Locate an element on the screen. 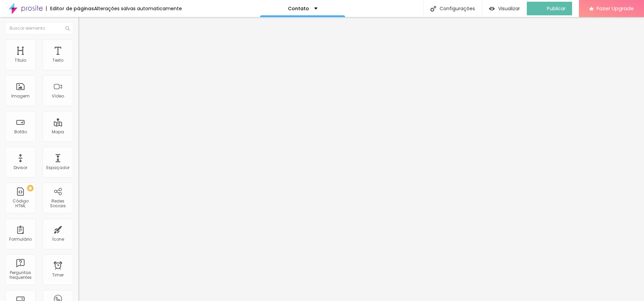  div: Divisor is located at coordinates (20, 168).